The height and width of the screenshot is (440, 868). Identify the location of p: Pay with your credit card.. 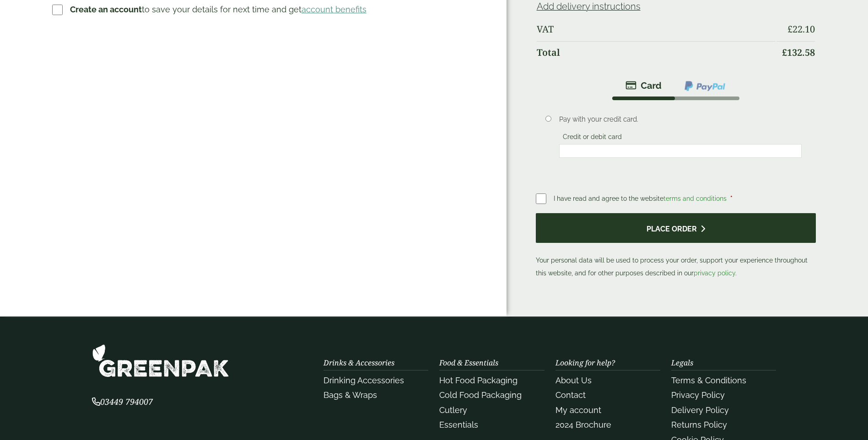
(681, 120).